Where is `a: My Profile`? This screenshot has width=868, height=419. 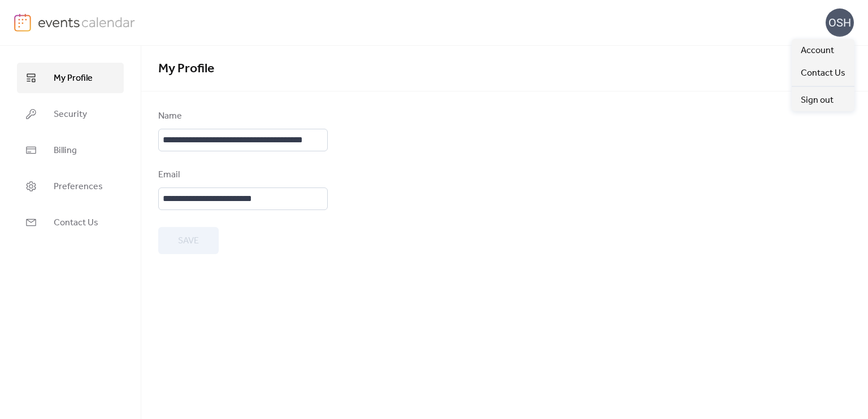 a: My Profile is located at coordinates (70, 78).